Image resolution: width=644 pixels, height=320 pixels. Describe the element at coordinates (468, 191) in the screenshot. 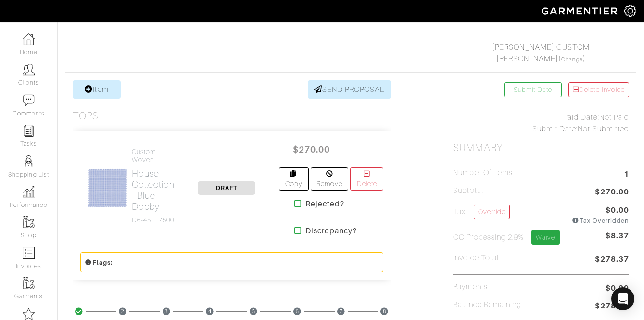

I see `h5: Subtotal` at that location.